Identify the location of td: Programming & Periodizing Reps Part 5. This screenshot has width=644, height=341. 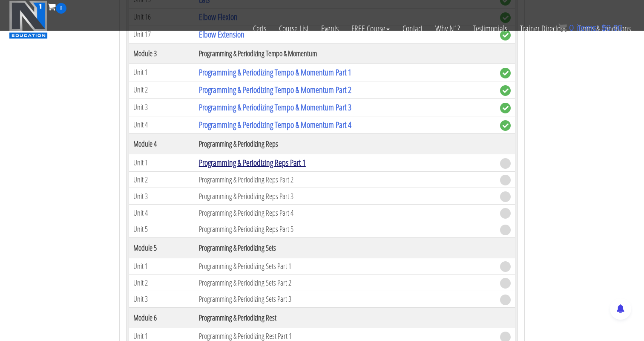
(345, 229).